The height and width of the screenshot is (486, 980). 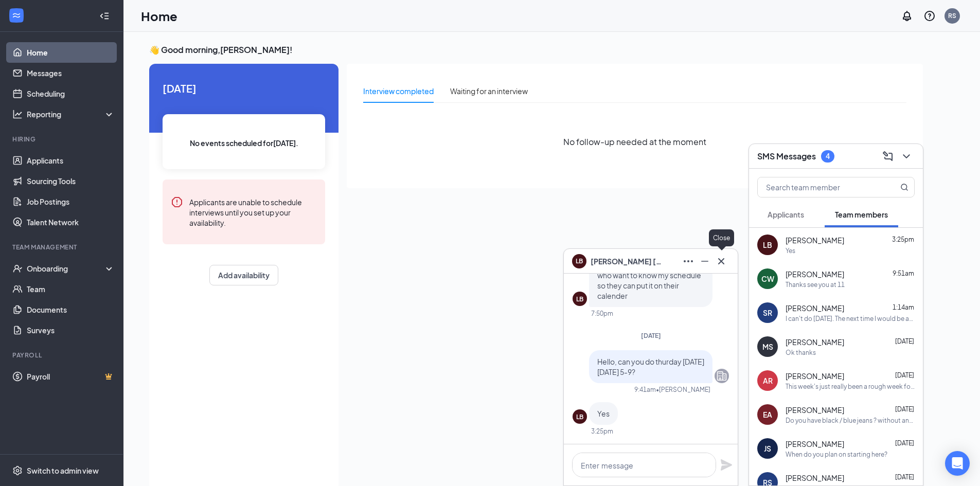 What do you see at coordinates (957, 464) in the screenshot?
I see `div: Open Intercom Messenger` at bounding box center [957, 464].